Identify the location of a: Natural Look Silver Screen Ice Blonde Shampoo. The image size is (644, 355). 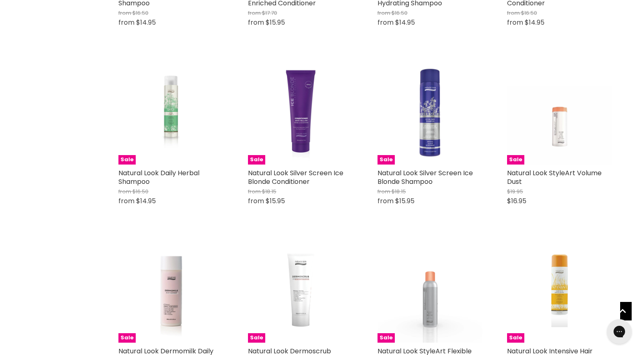
(425, 177).